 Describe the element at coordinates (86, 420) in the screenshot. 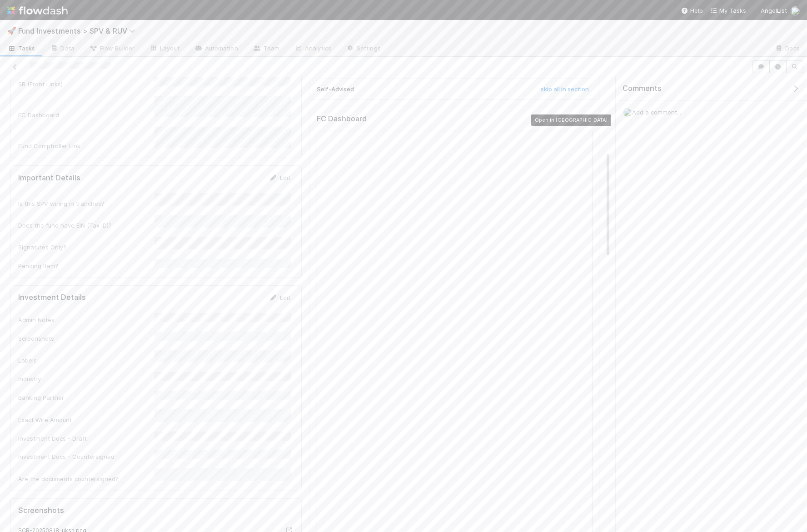

I see `div: Exact Wire Amount` at that location.